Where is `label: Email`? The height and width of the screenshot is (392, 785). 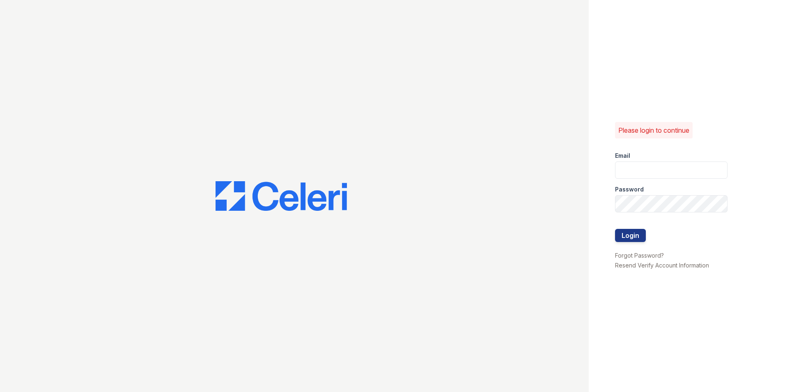
label: Email is located at coordinates (623, 156).